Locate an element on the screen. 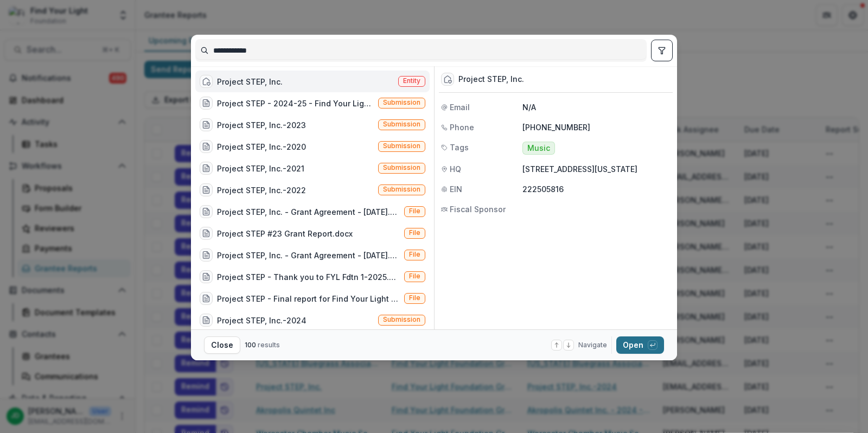 The height and width of the screenshot is (433, 868). span: Tags is located at coordinates (459, 147).